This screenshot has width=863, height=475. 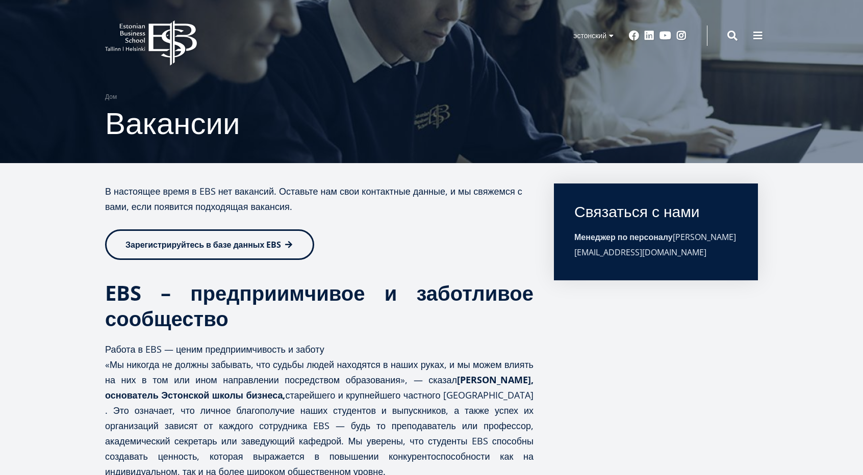 I want to click on font: «Мы никогда не должны забывать, что судьбы людей находятся в наших руках, и мы можем влиять на ни..., so click(x=319, y=372).